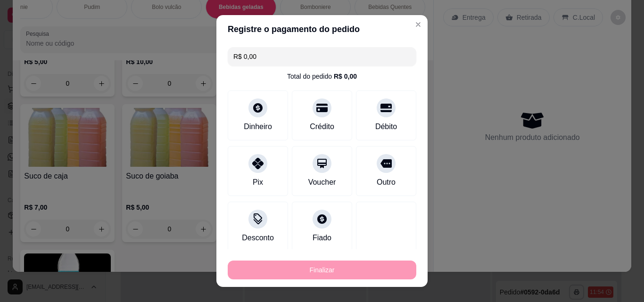  I want to click on div: Fiado, so click(322, 238).